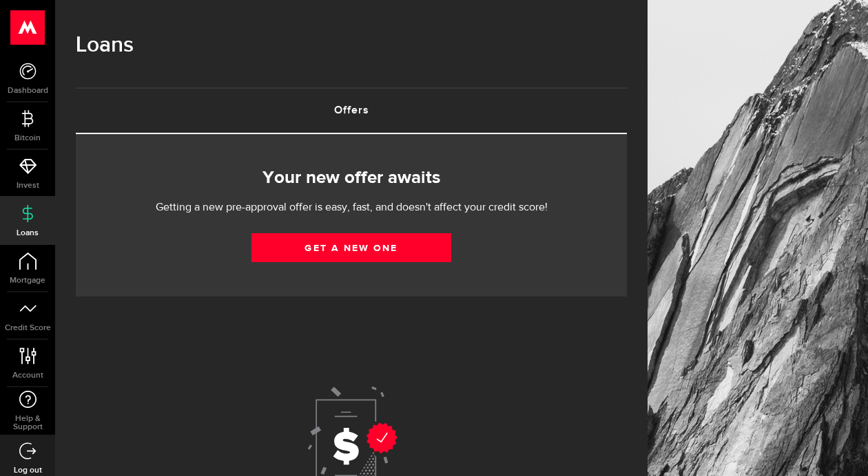 Image resolution: width=868 pixels, height=476 pixels. What do you see at coordinates (351, 207) in the screenshot?
I see `p: Getting a new pre-approval offer is easy, fast, and doesn't affect your credit score!` at bounding box center [351, 207].